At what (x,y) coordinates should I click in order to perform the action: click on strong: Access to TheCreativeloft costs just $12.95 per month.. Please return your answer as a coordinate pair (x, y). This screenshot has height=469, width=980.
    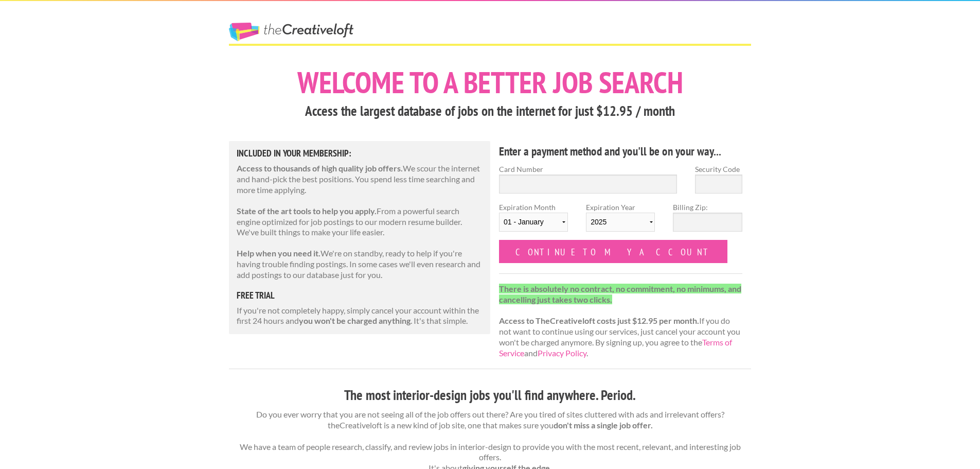
    Looking at the image, I should click on (599, 320).